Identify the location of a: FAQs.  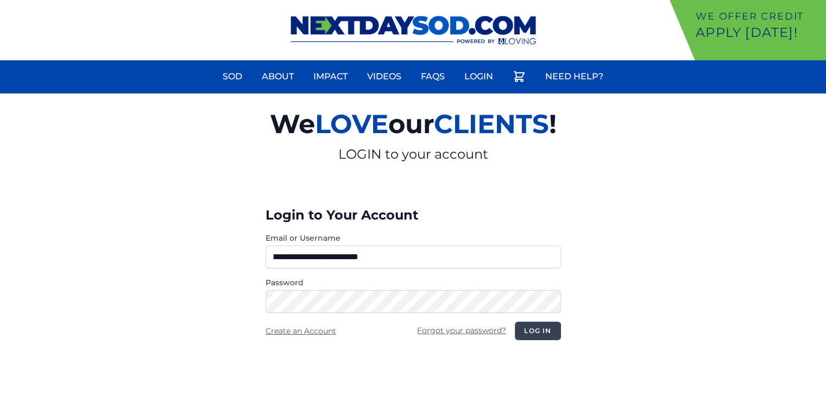
(433, 77).